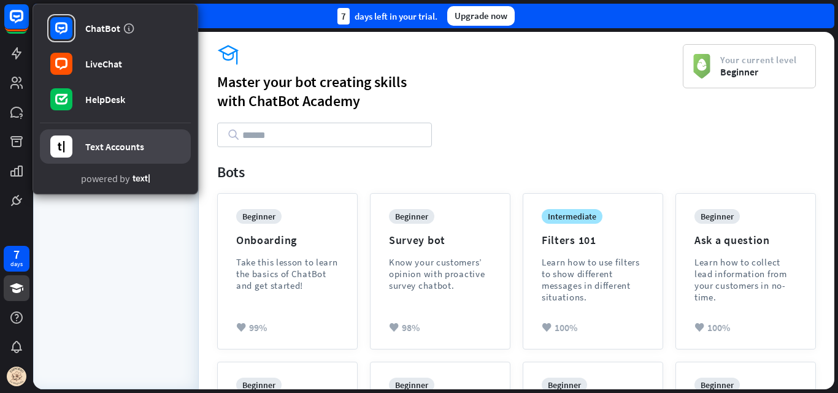 This screenshot has height=393, width=838. What do you see at coordinates (731, 240) in the screenshot?
I see `div: Ask a question` at bounding box center [731, 240].